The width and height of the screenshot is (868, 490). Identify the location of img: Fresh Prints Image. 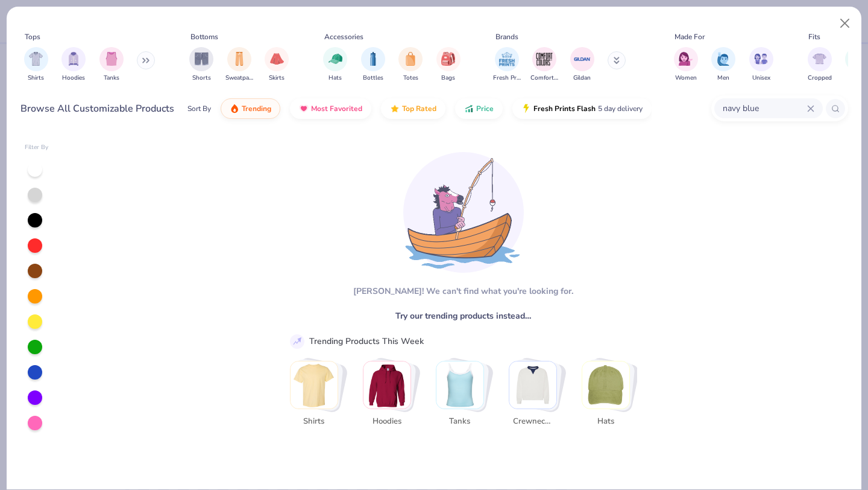
(507, 59).